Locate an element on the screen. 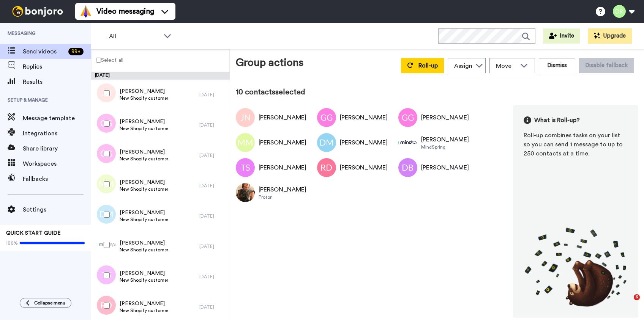 This screenshot has width=644, height=320. img: vm-color.svg is located at coordinates (86, 11).